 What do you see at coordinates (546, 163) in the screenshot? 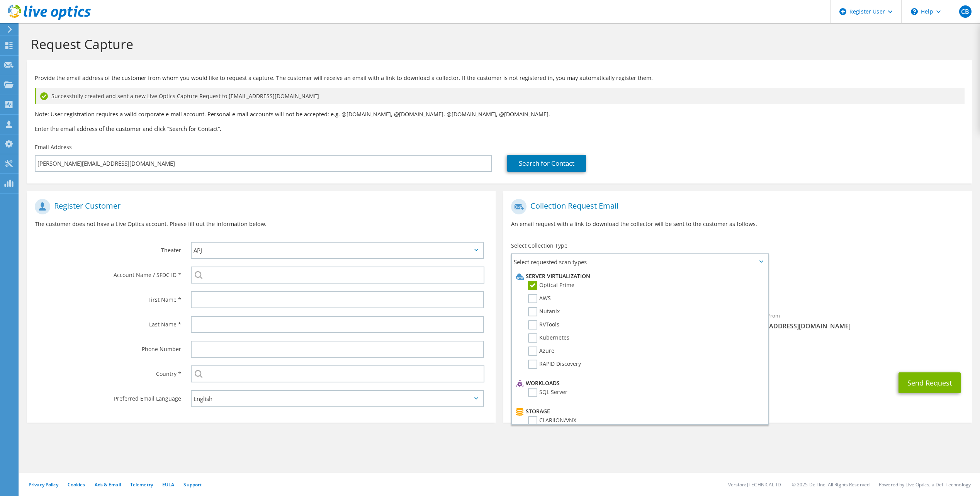
I see `a: Search for Contact` at bounding box center [546, 163].